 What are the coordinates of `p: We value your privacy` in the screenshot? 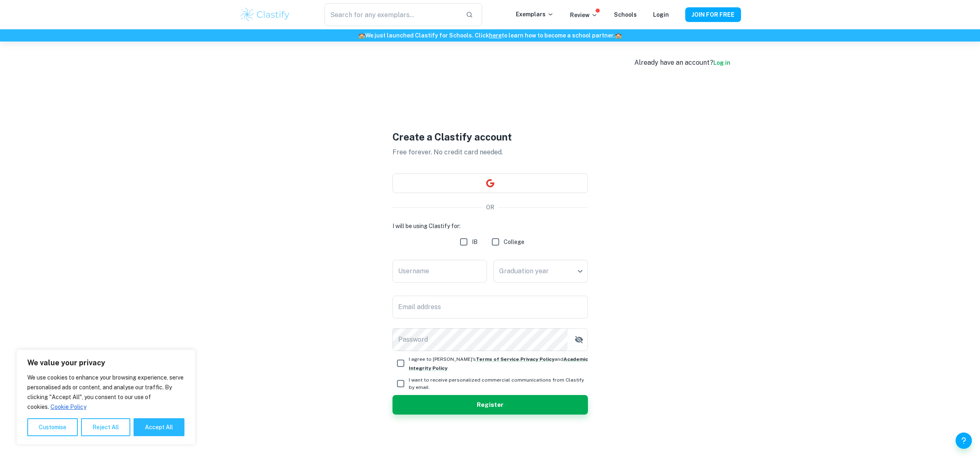 It's located at (106, 363).